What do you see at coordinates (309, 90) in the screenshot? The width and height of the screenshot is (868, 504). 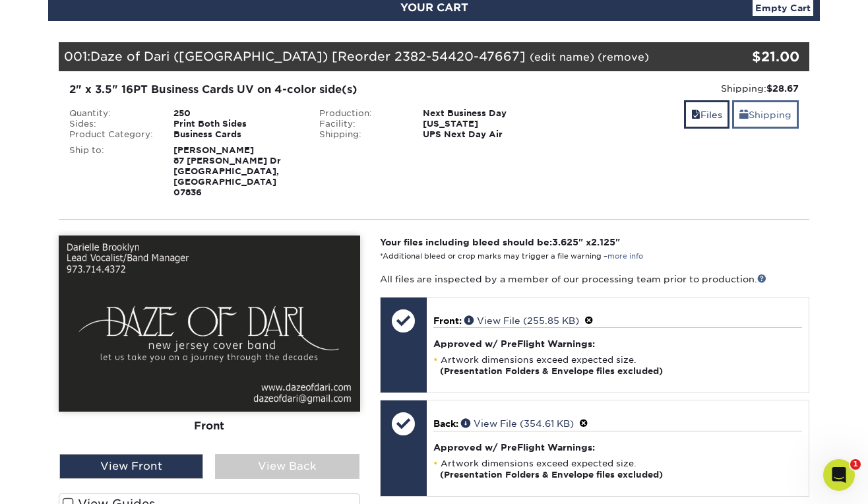 I see `div: 2" x 3.5" 16PT Business Cards UV on 4-color side(s)` at bounding box center [309, 90].